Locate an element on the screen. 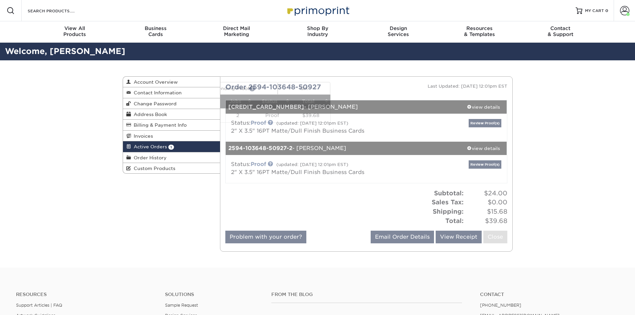 Image resolution: width=635 pixels, height=315 pixels. div: Cards is located at coordinates (155, 31).